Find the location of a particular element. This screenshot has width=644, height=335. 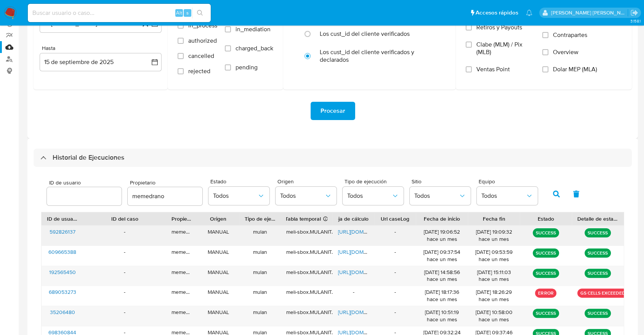

span: s is located at coordinates (187, 13).